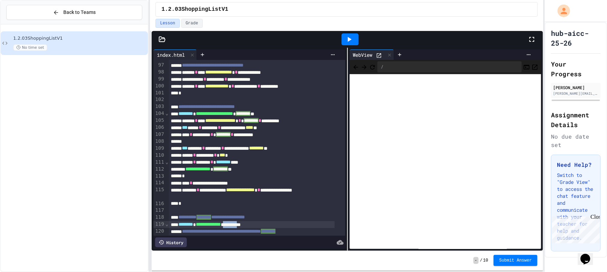 The height and width of the screenshot is (272, 607). Describe the element at coordinates (159, 93) in the screenshot. I see `div: 101` at that location.